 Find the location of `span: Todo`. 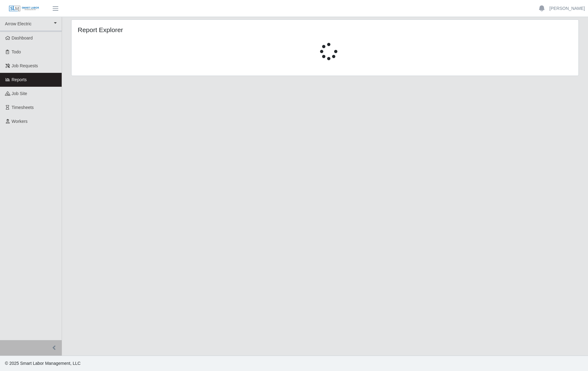

span: Todo is located at coordinates (16, 52).